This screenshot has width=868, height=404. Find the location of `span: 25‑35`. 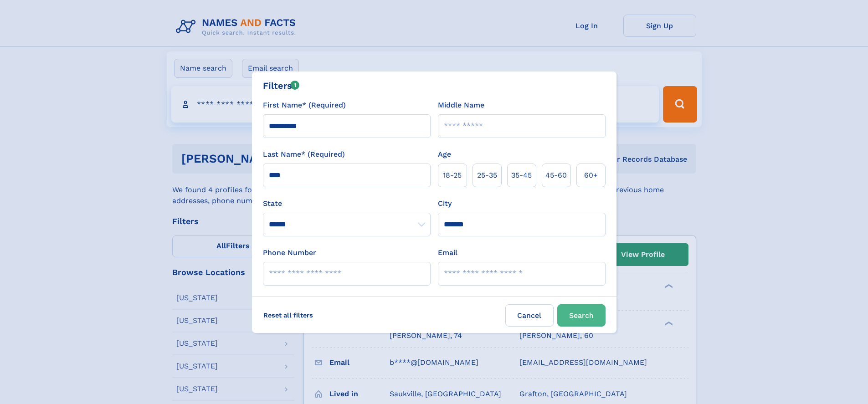

span: 25‑35 is located at coordinates (487, 176).